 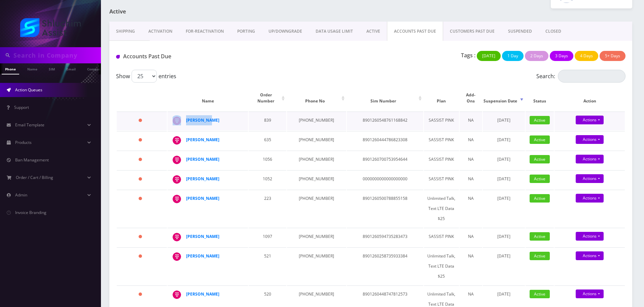 I want to click on h1: Accounts Past Due, so click(x=198, y=56).